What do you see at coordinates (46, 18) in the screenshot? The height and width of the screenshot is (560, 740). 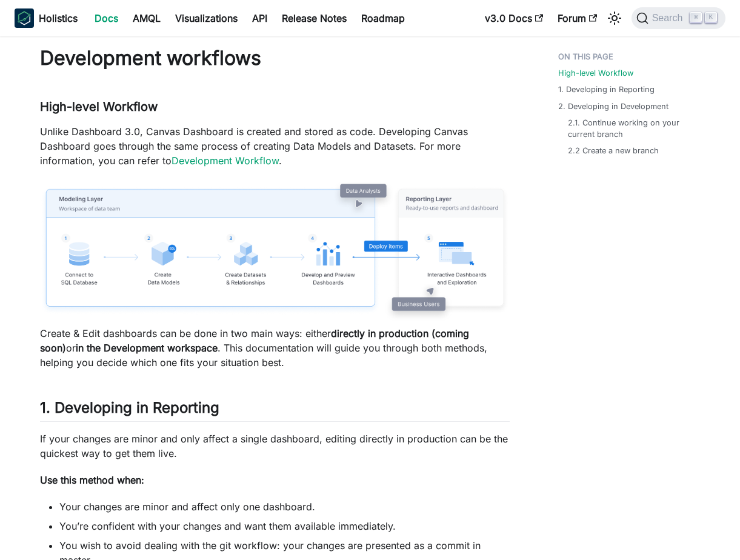 I see `a: HolisticsHolistics` at bounding box center [46, 18].